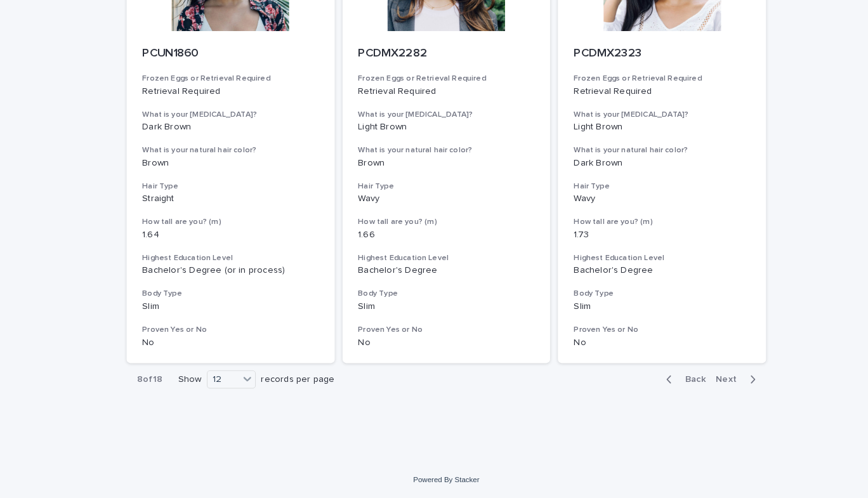  What do you see at coordinates (643, 66) in the screenshot?
I see `p: PCDMX2323` at bounding box center [643, 66].